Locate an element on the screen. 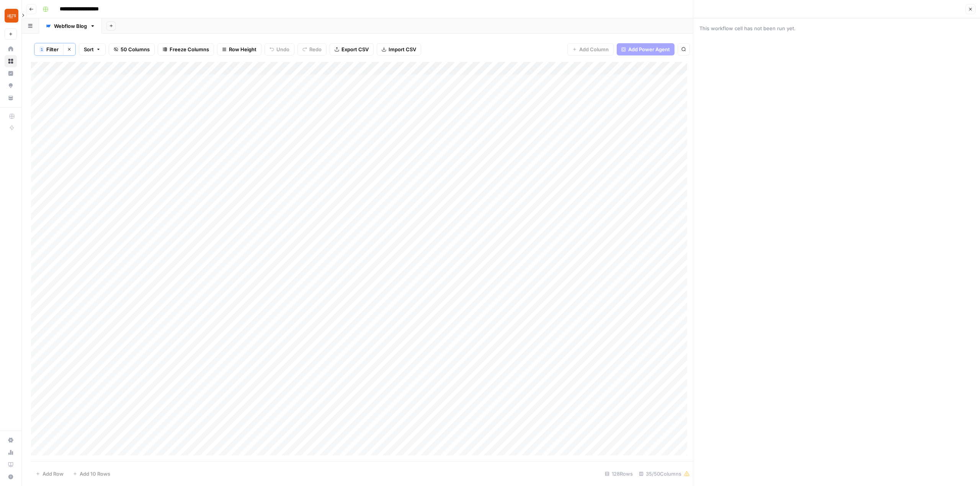 This screenshot has height=486, width=980. button: Import CSV is located at coordinates (399, 49).